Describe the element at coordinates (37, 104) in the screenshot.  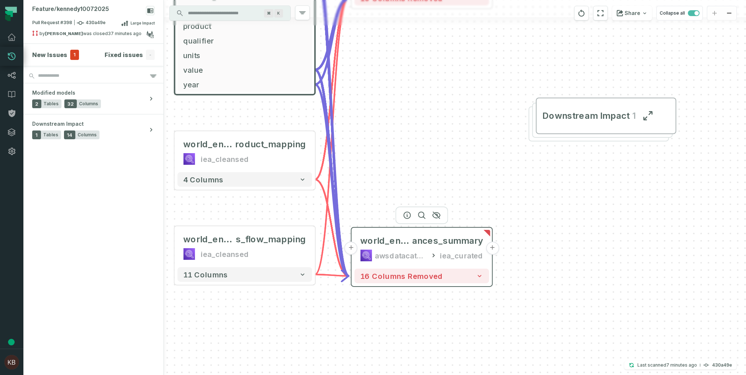
I see `span: 2` at that location.